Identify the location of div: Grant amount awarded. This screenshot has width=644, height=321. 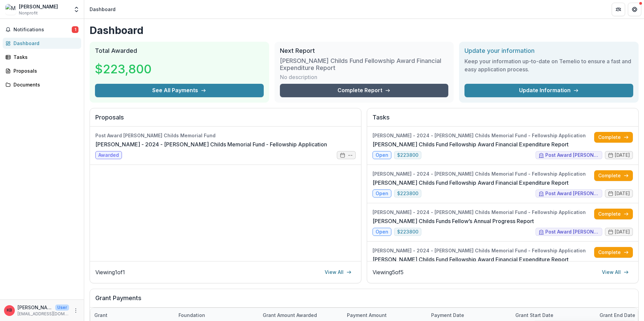
(289, 315).